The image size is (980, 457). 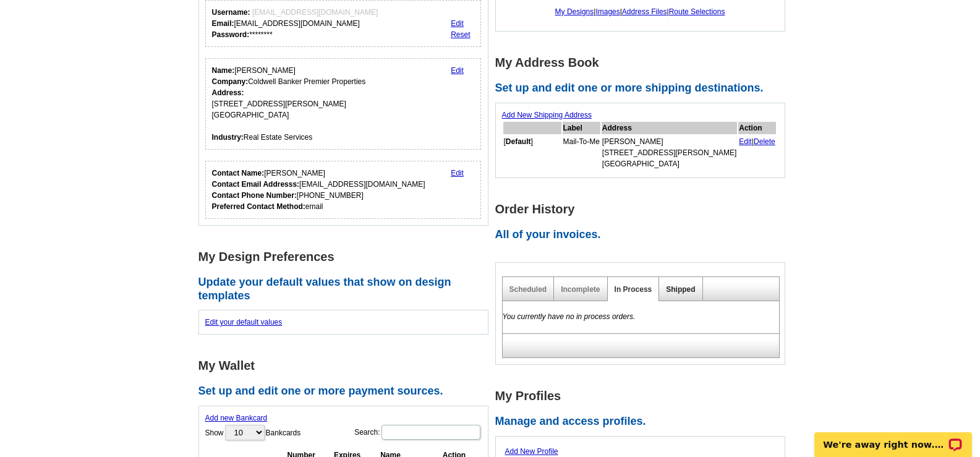 What do you see at coordinates (757, 128) in the screenshot?
I see `th: Action` at bounding box center [757, 128].